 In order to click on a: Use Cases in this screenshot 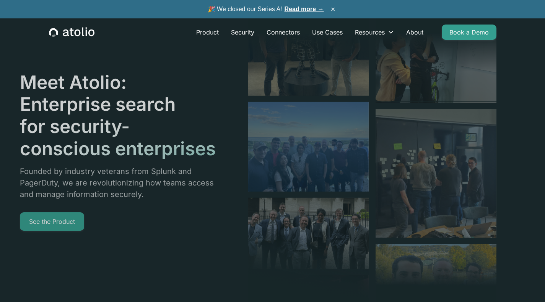, I will do `click(328, 32)`.